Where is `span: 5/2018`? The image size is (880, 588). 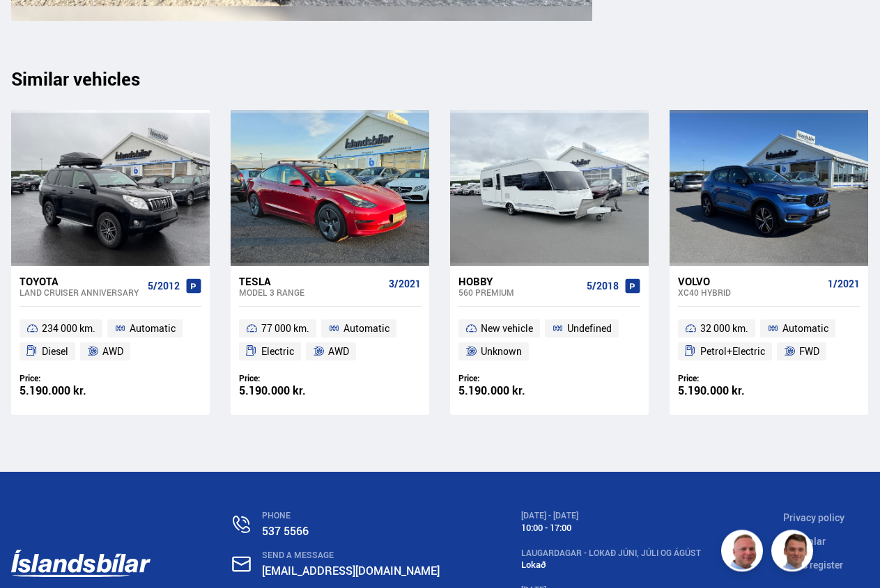
span: 5/2018 is located at coordinates (603, 286).